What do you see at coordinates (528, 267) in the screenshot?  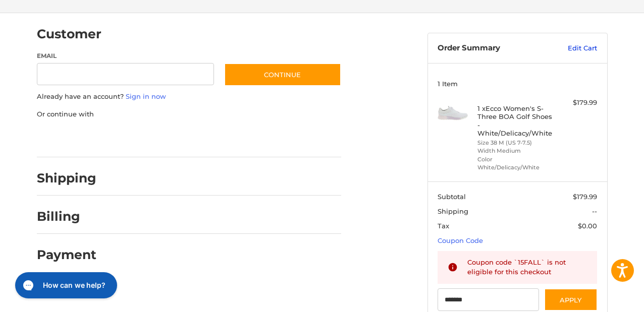 I see `div: Coupon code `15FALL` is not eligible for this checkout` at bounding box center [528, 267].